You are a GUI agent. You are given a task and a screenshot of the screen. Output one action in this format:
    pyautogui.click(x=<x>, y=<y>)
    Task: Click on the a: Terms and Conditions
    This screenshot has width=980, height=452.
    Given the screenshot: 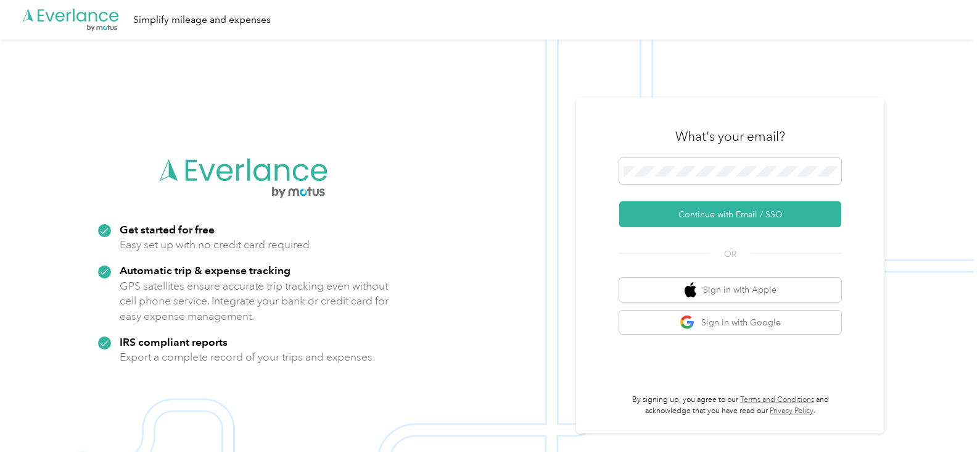 What is the action you would take?
    pyautogui.click(x=777, y=399)
    